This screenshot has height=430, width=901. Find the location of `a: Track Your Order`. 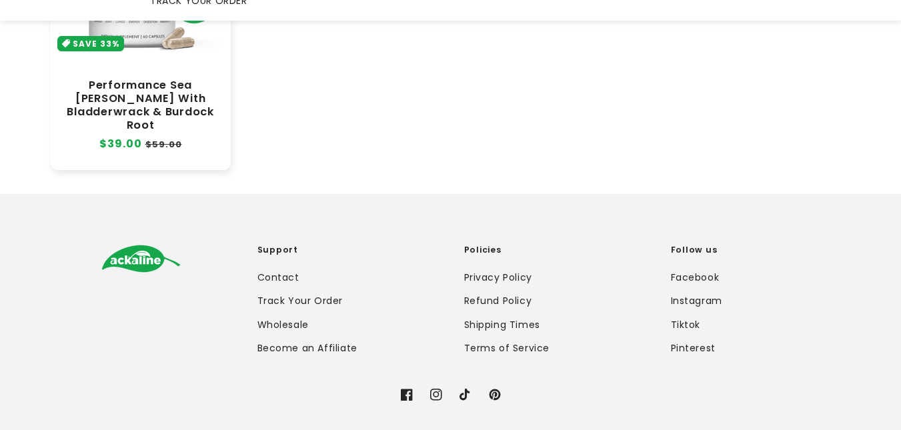

a: Track Your Order is located at coordinates (300, 301).